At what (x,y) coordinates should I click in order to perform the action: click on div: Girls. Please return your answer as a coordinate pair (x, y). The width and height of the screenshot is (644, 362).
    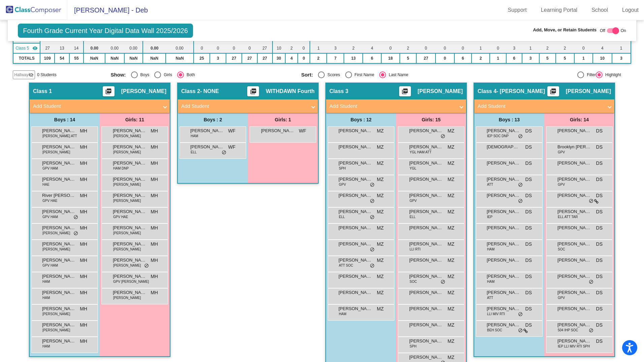
    Looking at the image, I should click on (166, 75).